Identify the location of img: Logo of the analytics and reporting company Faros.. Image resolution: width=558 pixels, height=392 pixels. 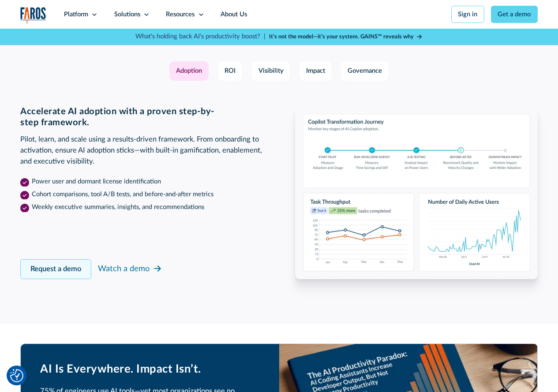
(33, 15).